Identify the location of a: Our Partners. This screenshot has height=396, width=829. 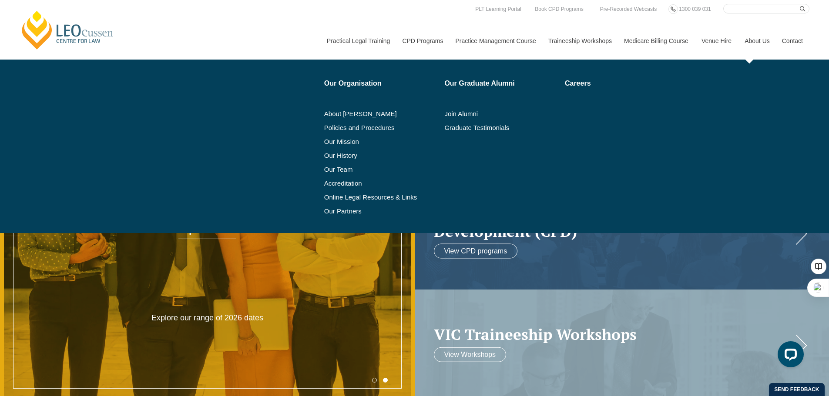
(381, 211).